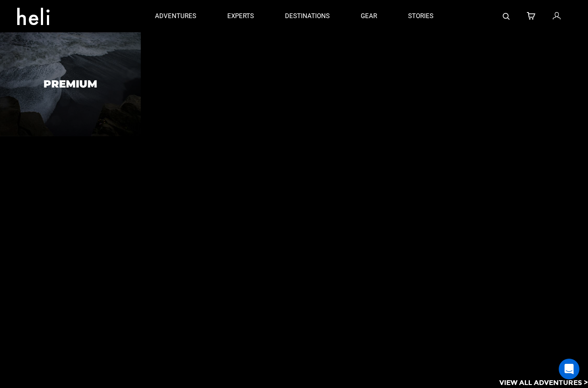  Describe the element at coordinates (569, 369) in the screenshot. I see `div: Open Intercom Messenger` at that location.